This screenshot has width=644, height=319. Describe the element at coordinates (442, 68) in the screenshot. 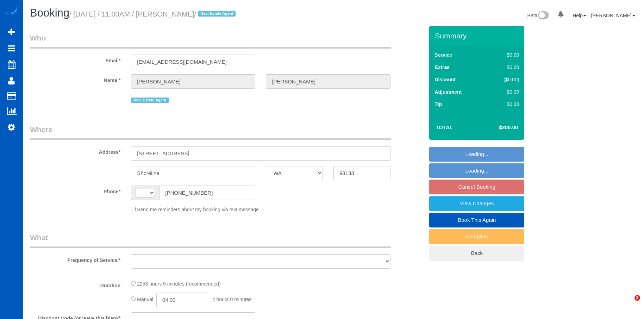

I see `label: Extras` at that location.